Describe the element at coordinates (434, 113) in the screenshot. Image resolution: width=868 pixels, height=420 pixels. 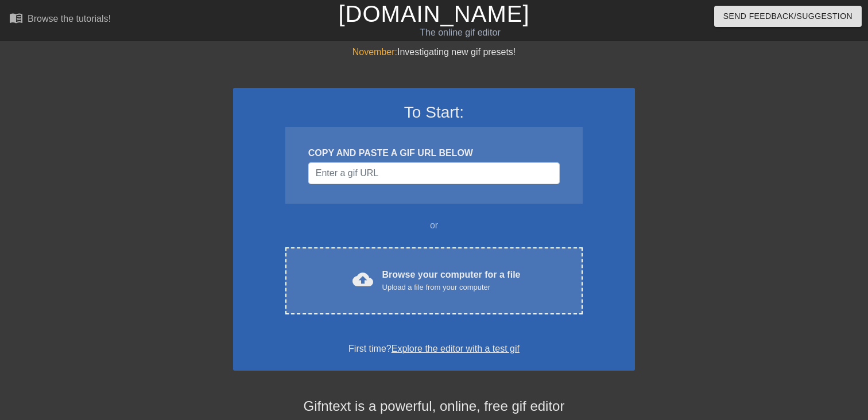
I see `h3: To Start:` at that location.